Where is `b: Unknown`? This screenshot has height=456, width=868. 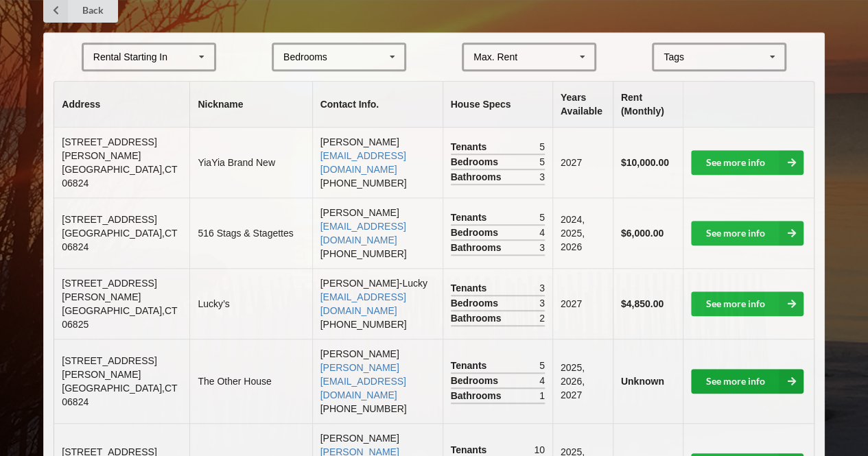
b: Unknown is located at coordinates (642, 381).